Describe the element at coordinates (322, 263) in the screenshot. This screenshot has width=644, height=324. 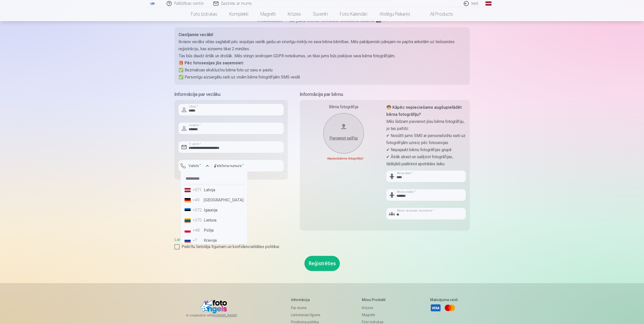
I see `button: Reģistrēties` at that location.